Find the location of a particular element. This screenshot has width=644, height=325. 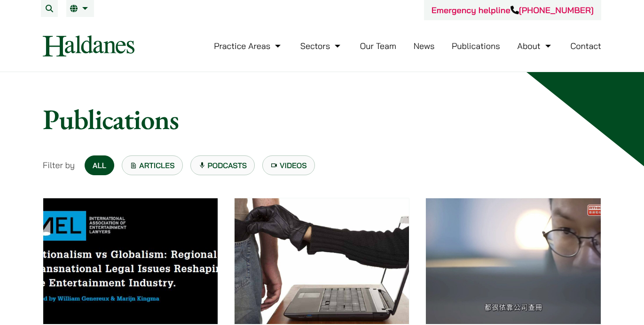

a: Sectors is located at coordinates (321, 46).